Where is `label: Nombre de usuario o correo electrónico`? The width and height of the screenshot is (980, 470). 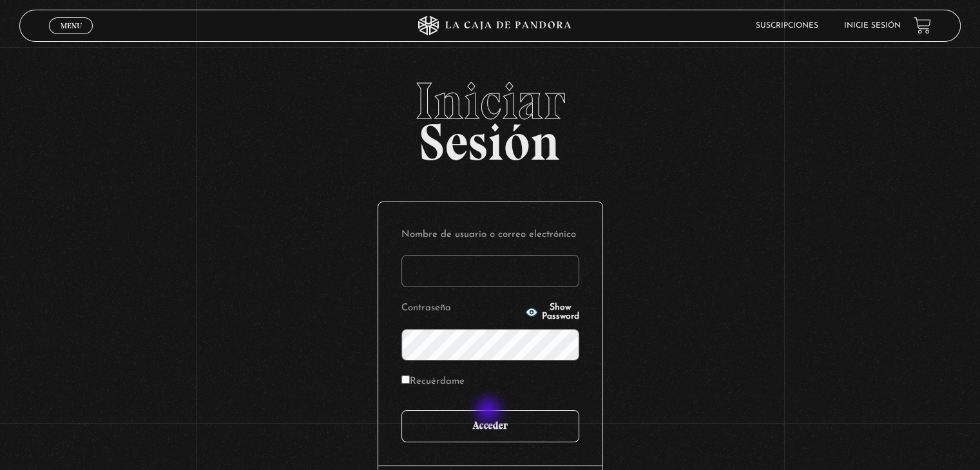
label: Nombre de usuario o correo electrónico is located at coordinates (490, 235).